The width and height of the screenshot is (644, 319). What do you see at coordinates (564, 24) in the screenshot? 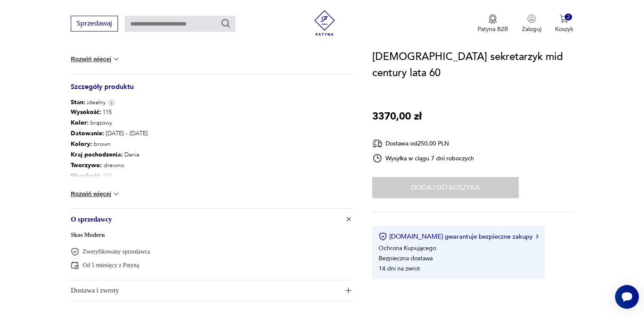
I see `button: 2Koszyk` at bounding box center [564, 24].